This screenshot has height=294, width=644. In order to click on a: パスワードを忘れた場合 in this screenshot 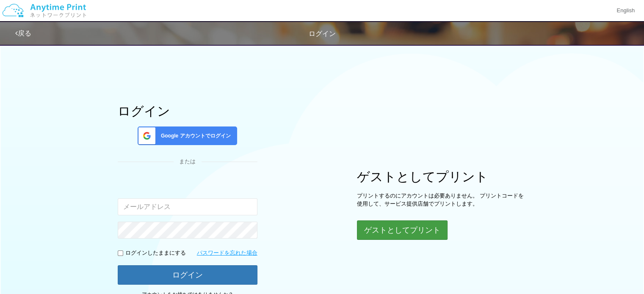, I will do `click(227, 253)`.